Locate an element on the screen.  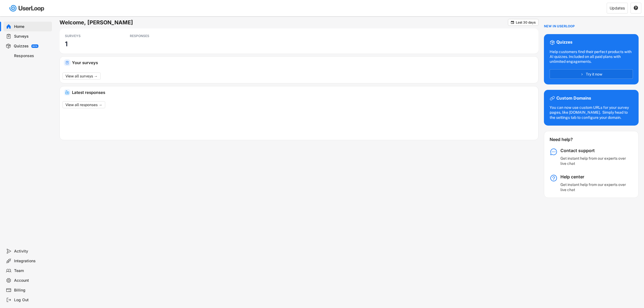
button: View all surveys → is located at coordinates (82, 76).